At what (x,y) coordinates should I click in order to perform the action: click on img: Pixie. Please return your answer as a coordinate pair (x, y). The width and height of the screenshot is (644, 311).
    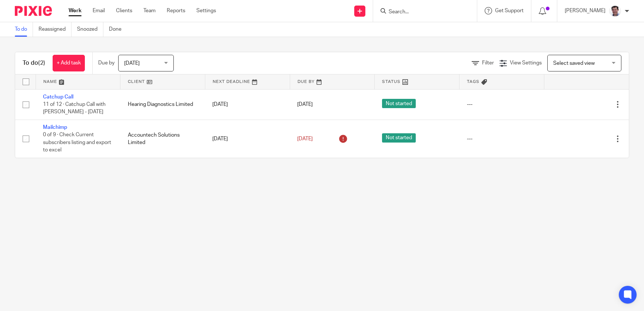
    Looking at the image, I should click on (33, 11).